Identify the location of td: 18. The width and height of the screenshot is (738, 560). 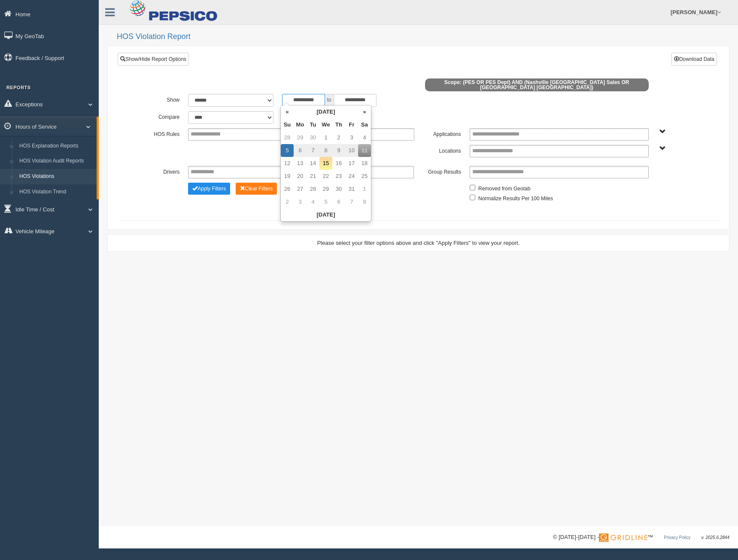
(364, 163).